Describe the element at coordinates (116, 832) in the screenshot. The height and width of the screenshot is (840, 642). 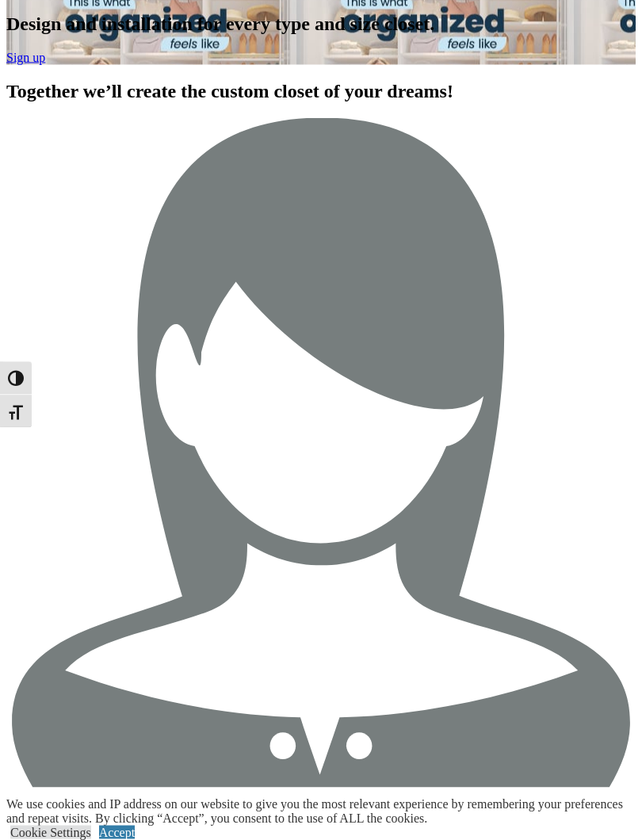
I see `a: Accept` at that location.